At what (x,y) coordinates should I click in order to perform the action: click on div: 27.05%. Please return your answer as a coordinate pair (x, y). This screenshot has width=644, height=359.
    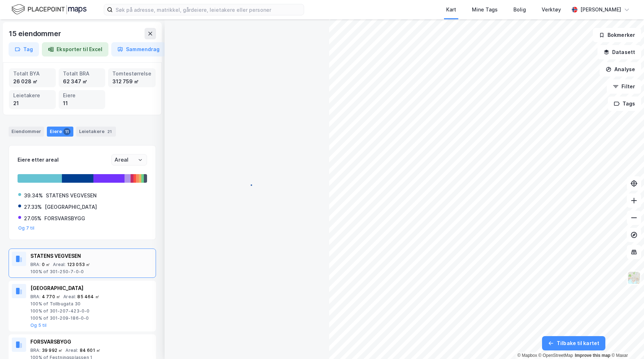
    Looking at the image, I should click on (33, 219).